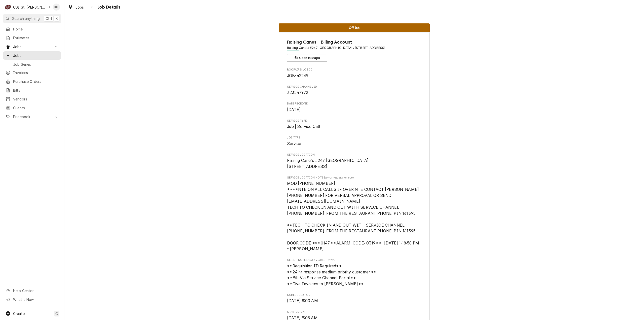 Image resolution: width=644 pixels, height=320 pixels. Describe the element at coordinates (32, 29) in the screenshot. I see `a: Home` at that location.